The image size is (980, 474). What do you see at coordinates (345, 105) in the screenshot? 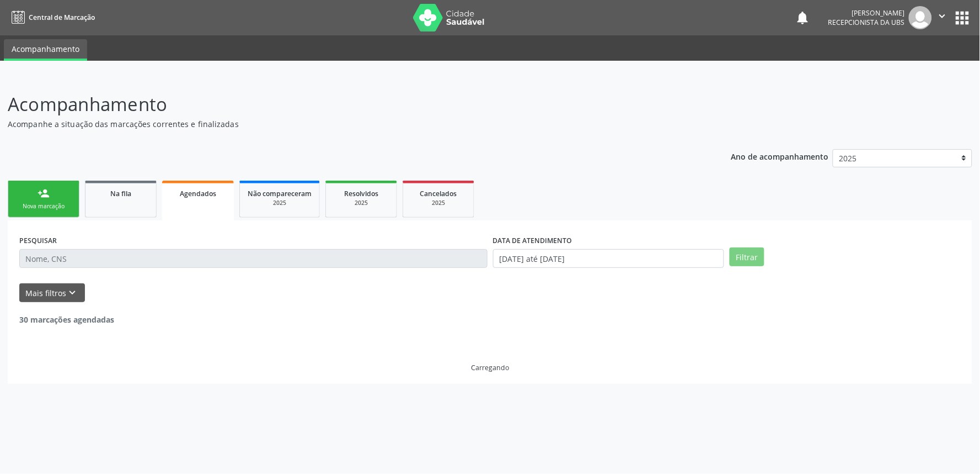
I see `p: Acompanhamento` at bounding box center [345, 105].